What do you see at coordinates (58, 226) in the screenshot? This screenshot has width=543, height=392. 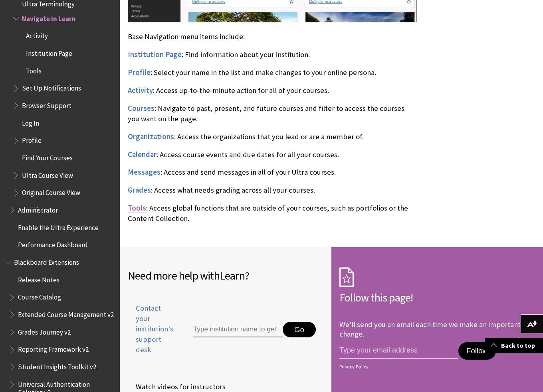 I see `span: Enable the Ultra Experience` at bounding box center [58, 226].